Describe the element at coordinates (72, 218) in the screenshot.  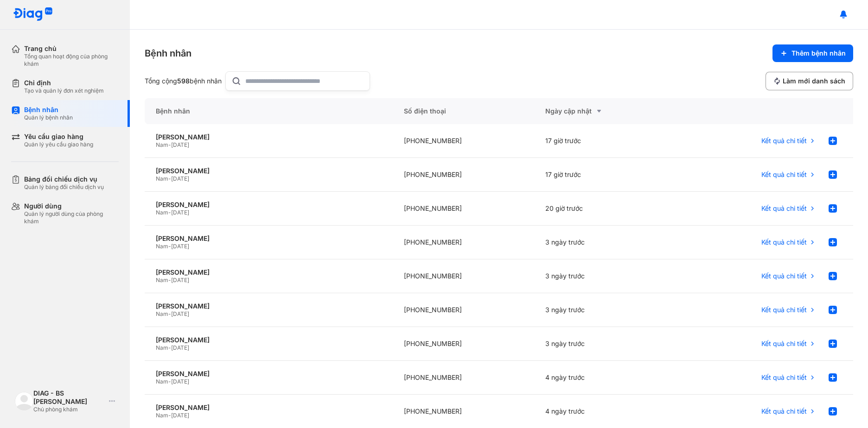
I see `div: Quản lý người dùng của phòng khám` at that location.